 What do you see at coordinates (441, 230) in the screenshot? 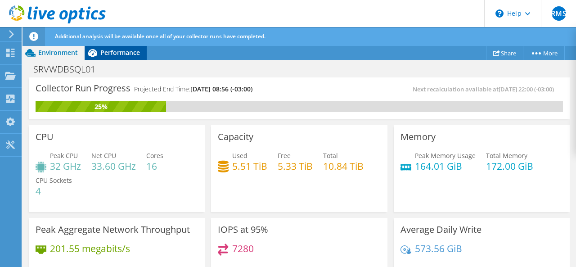
I see `h3: Average Daily Write` at bounding box center [441, 230].